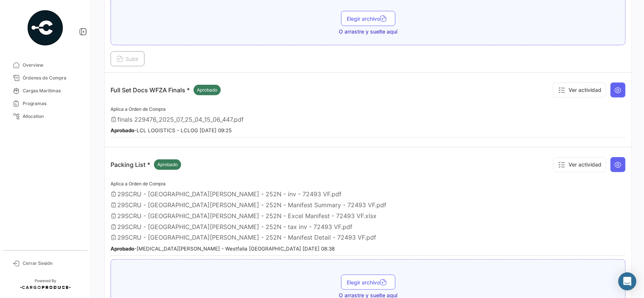 This screenshot has width=644, height=298. I want to click on img: powered-by.png, so click(45, 28).